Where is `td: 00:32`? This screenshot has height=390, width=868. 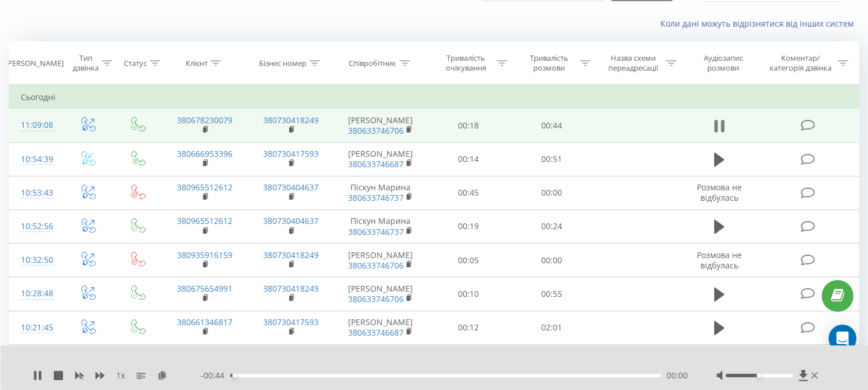
td: 00:32 is located at coordinates (469, 361).